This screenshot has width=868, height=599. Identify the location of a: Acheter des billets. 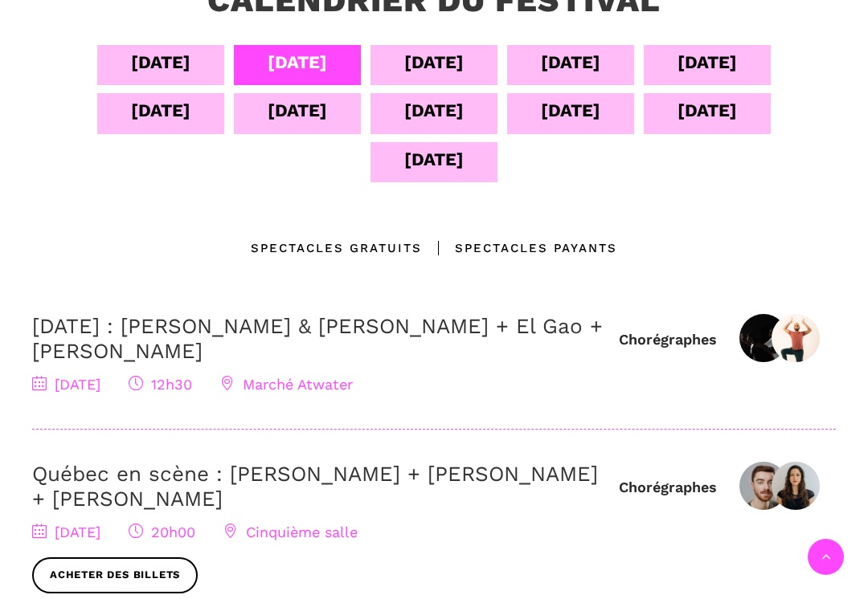
(114, 575).